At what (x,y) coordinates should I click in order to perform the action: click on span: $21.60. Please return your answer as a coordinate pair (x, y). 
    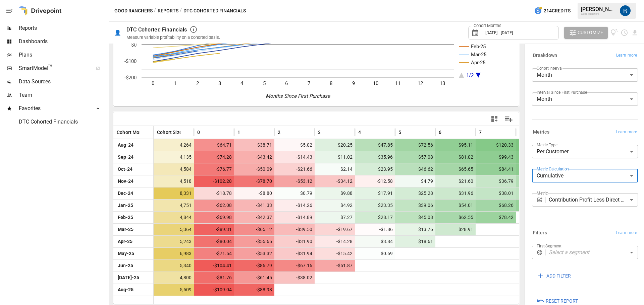
    Looking at the image, I should click on (456, 181).